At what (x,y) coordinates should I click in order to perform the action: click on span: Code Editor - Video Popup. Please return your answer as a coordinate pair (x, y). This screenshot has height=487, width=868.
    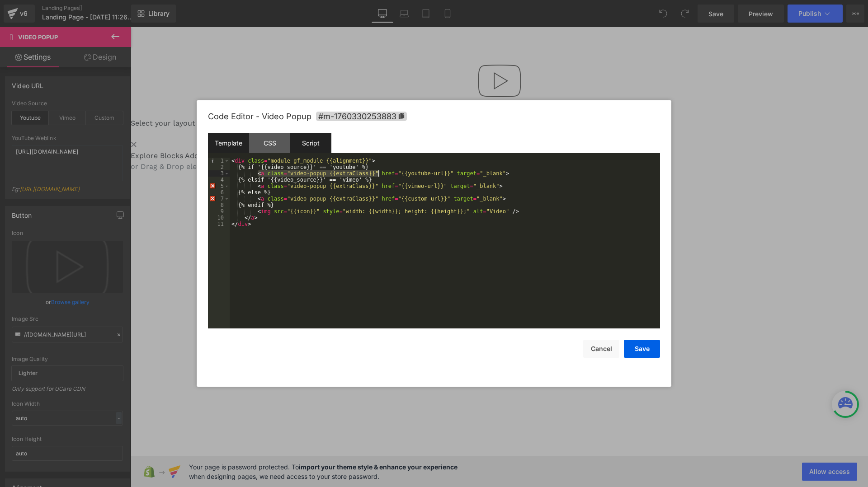
    Looking at the image, I should click on (260, 116).